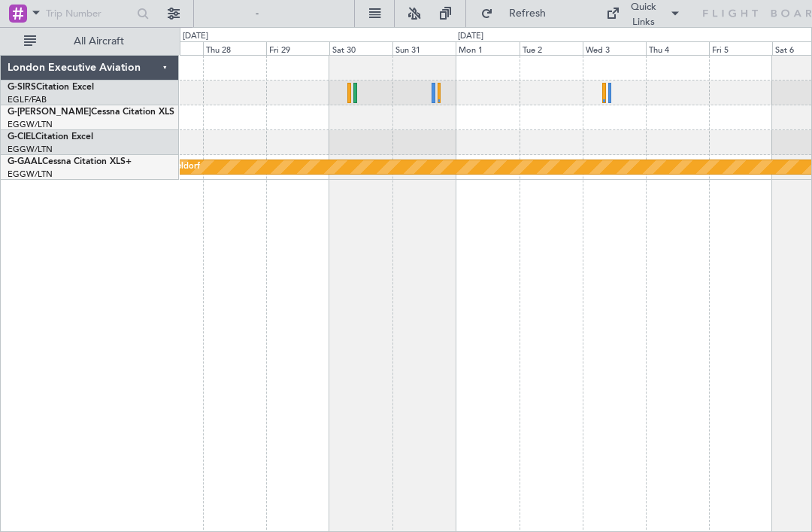  I want to click on span: G-SIRS, so click(22, 87).